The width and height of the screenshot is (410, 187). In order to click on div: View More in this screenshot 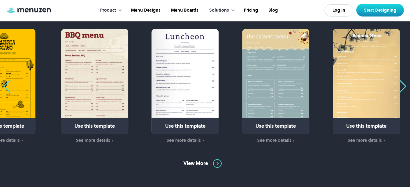, I will do `click(196, 163)`.